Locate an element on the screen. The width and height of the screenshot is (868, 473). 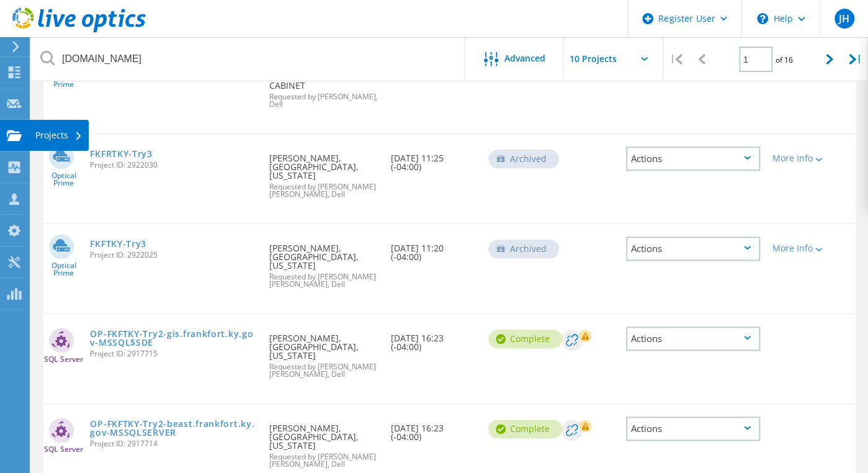
a: OP-FKFTKY-Try2-gis.frankfort.ky.gov-MSSQL$SDE is located at coordinates (173, 338).